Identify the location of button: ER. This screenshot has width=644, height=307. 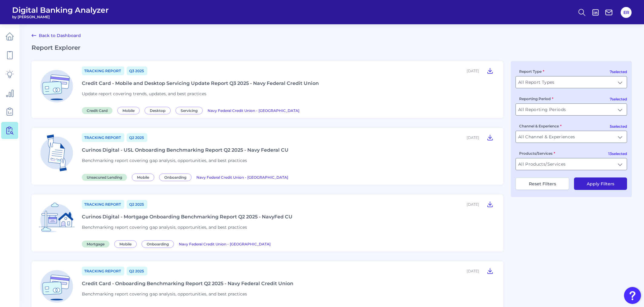
(626, 13).